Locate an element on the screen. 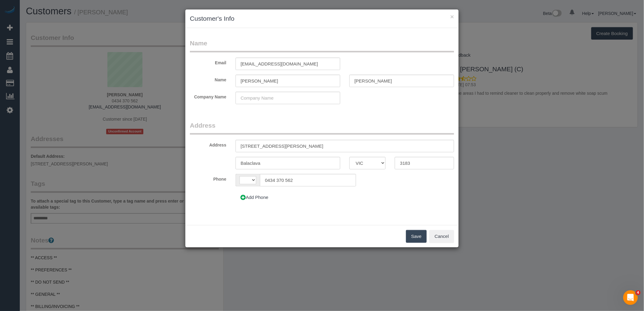  legend: Address is located at coordinates (322, 128).